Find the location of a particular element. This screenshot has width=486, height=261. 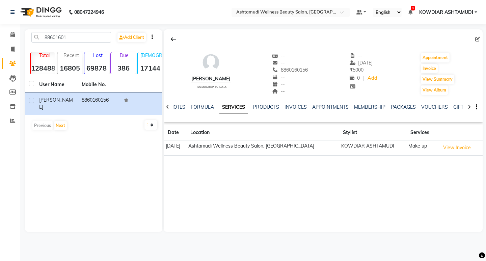

a: 3 is located at coordinates (410, 12).